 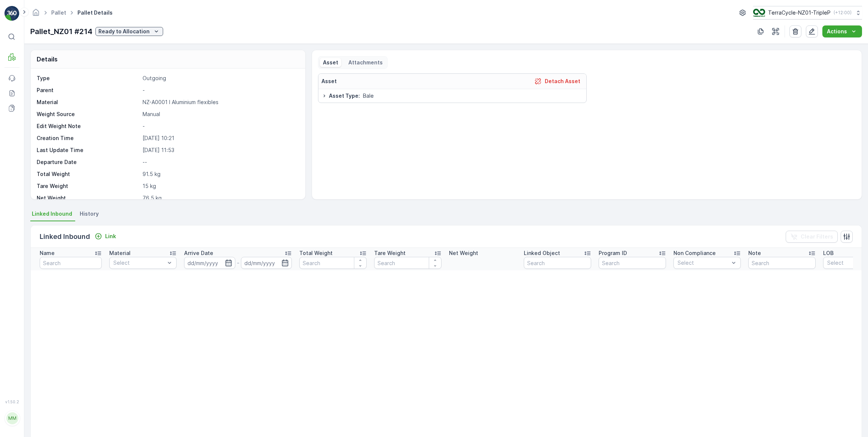 What do you see at coordinates (828, 253) in the screenshot?
I see `p: LOB` at bounding box center [828, 253].